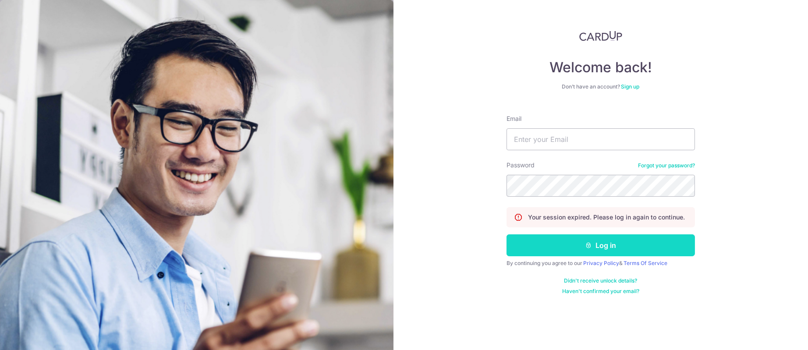  Describe the element at coordinates (514, 119) in the screenshot. I see `label: Email` at that location.